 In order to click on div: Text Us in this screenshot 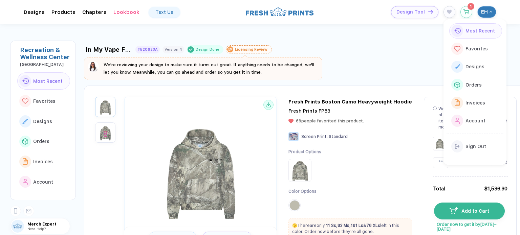, I will do `click(164, 12)`.